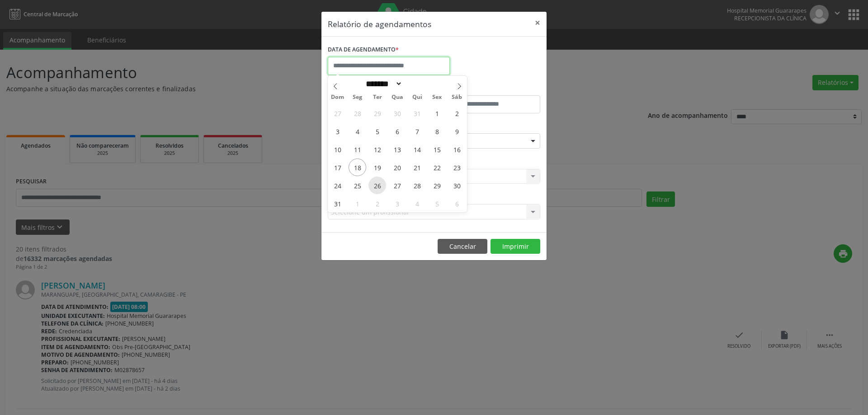 This screenshot has height=415, width=868. Describe the element at coordinates (457, 149) in the screenshot. I see `span: Agosto 16, 2025` at that location.